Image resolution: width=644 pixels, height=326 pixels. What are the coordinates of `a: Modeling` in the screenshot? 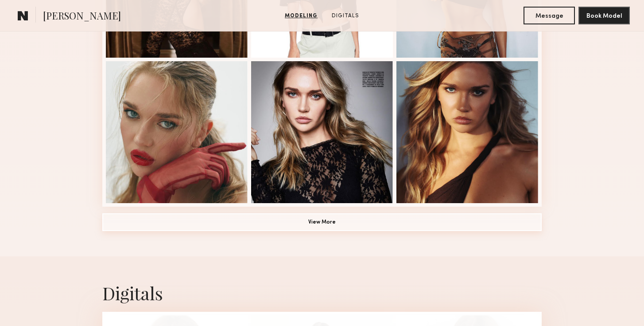 It's located at (301, 16).